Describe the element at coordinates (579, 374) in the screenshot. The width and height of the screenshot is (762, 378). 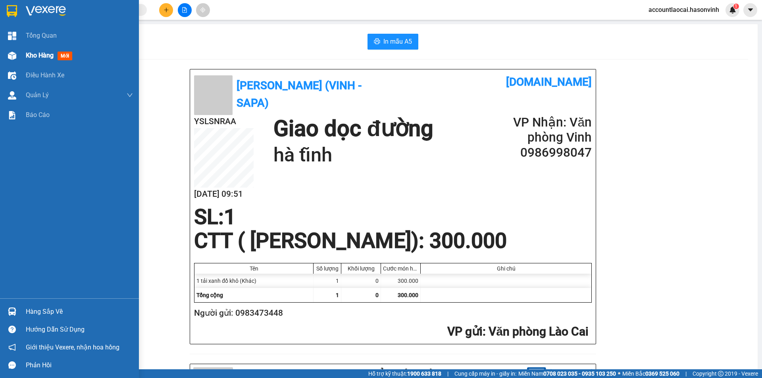
I see `strong: 0708 023 035 - 0935 103 250` at that location.